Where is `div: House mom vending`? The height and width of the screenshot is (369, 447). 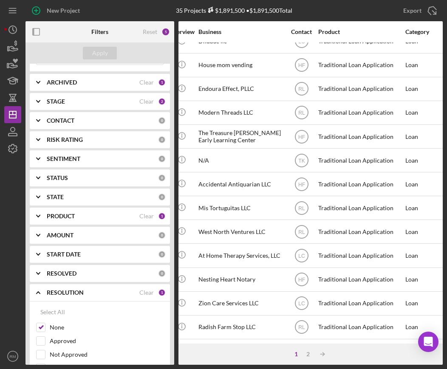 div: House mom vending is located at coordinates (241, 65).